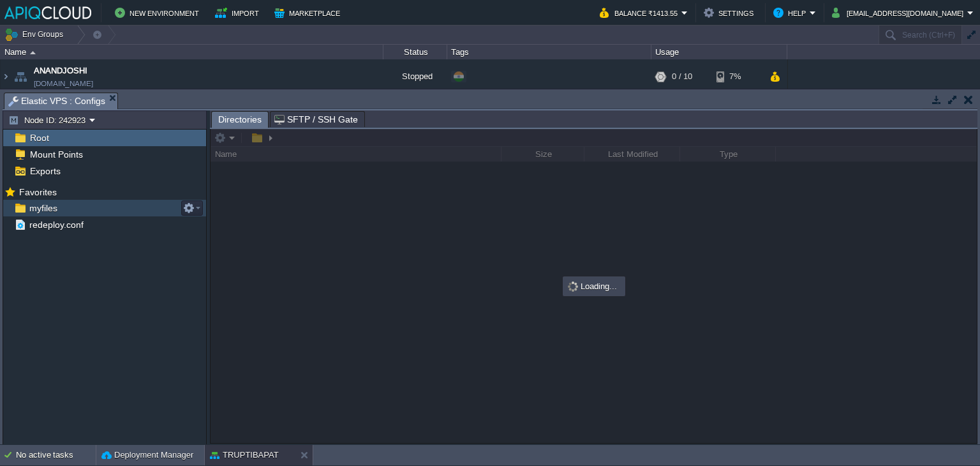 The image size is (980, 466). What do you see at coordinates (415, 77) in the screenshot?
I see `div: Stopped` at bounding box center [415, 77].